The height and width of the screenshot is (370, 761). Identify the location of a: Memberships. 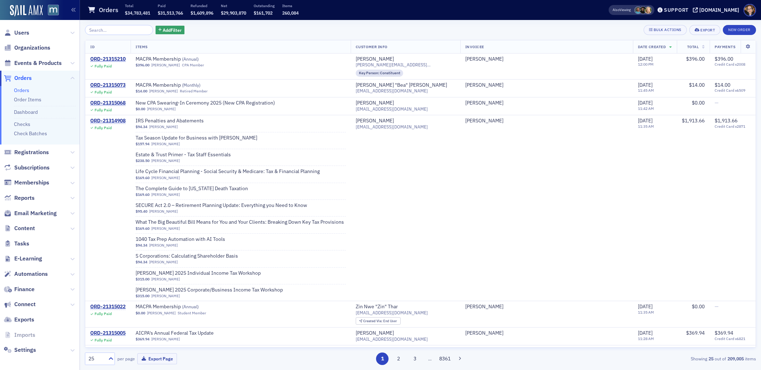
(26, 183).